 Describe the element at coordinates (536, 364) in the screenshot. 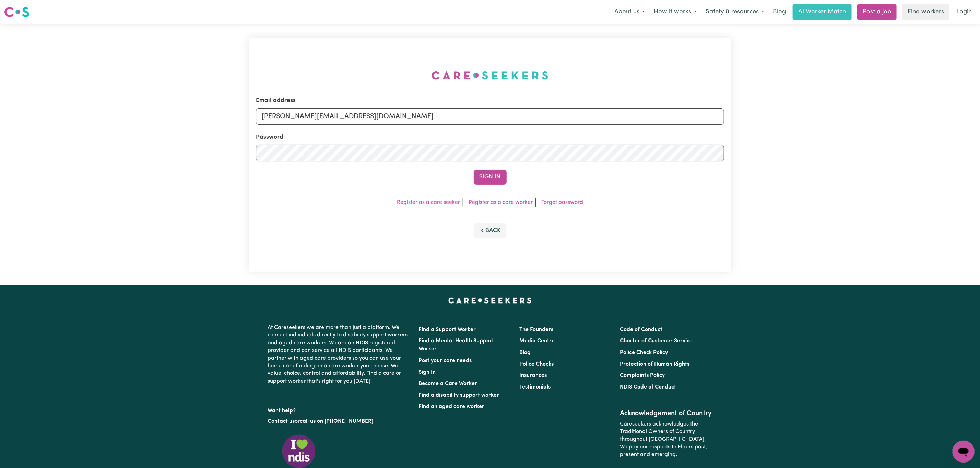

I see `a: Police Checks` at that location.